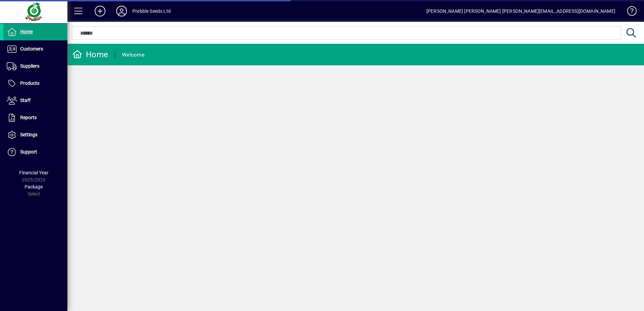 The image size is (644, 311). What do you see at coordinates (35, 135) in the screenshot?
I see `a: Settings` at bounding box center [35, 135].